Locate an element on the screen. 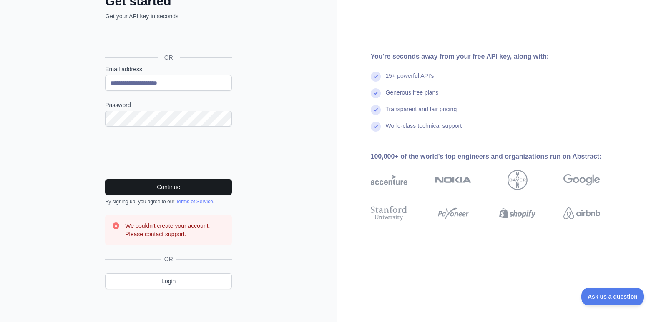 This screenshot has width=661, height=322. label: Password is located at coordinates (168, 105).